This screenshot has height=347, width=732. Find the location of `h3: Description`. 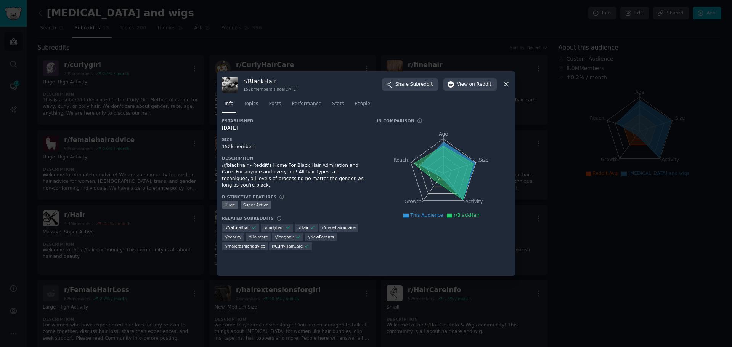

h3: Description is located at coordinates (294, 158).